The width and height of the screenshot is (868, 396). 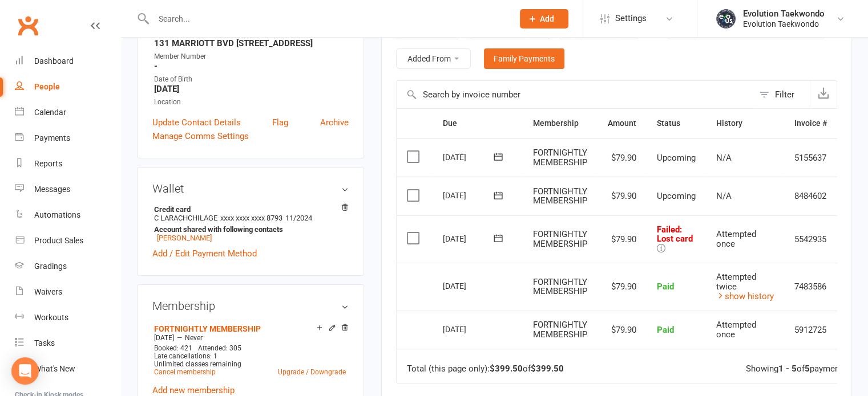 What do you see at coordinates (67, 214) in the screenshot?
I see `a: Automations` at bounding box center [67, 214].